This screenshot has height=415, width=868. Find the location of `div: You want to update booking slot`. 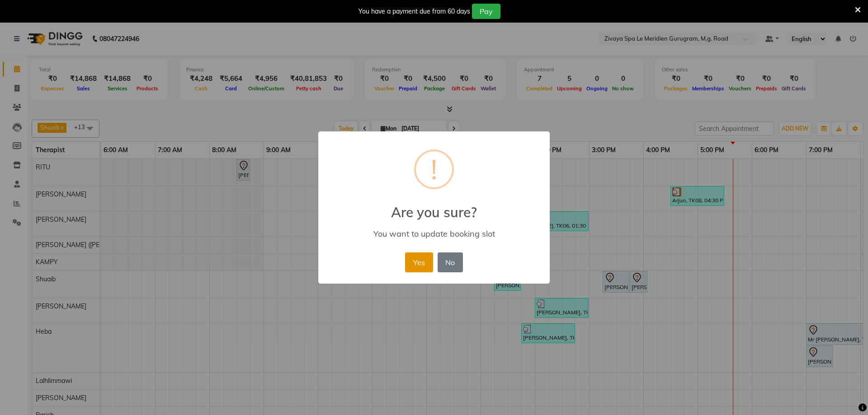

div: You want to update booking slot is located at coordinates (434, 233).